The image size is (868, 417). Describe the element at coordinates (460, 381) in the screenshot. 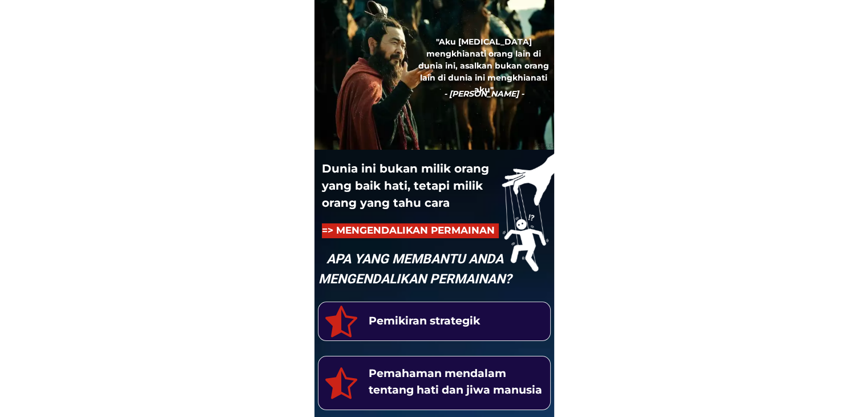

I see `h1: Pemahaman mendalam tentang hati dan jiwa manusia` at that location.